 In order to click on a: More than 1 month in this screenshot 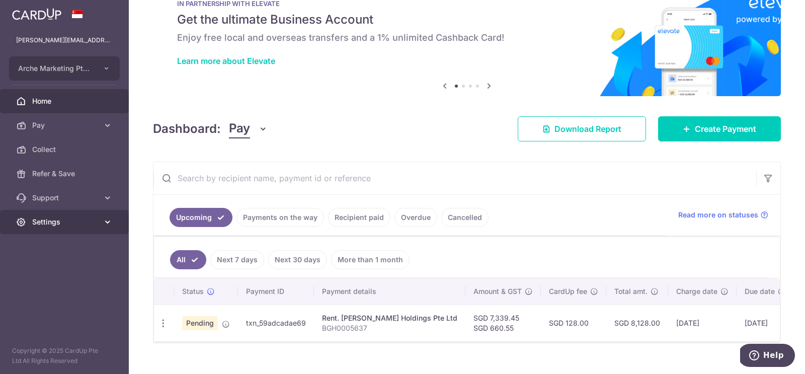, I will do `click(370, 260)`.